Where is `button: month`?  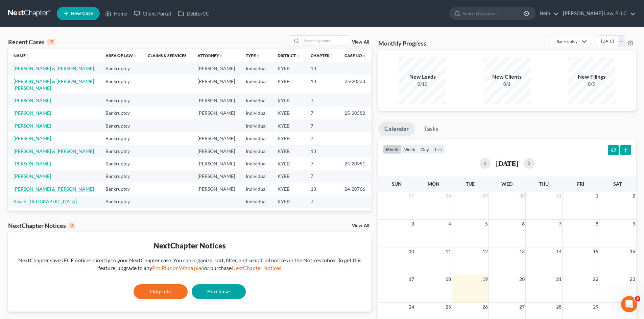
button: month is located at coordinates (393, 149).